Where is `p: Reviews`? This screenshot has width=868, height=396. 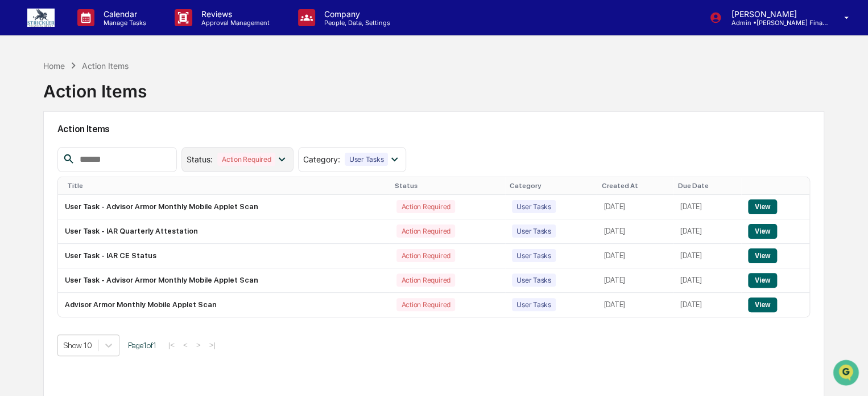
p: Reviews is located at coordinates (234, 14).